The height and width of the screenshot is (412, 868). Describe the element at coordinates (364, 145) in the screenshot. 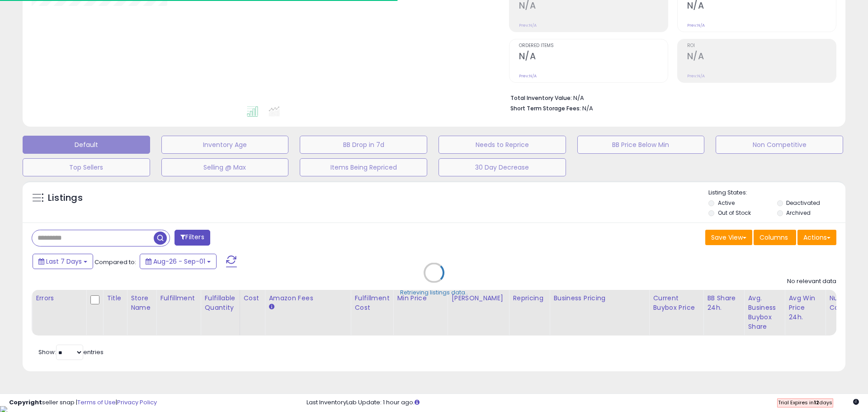

I see `button: BB Drop in 7d` at that location.